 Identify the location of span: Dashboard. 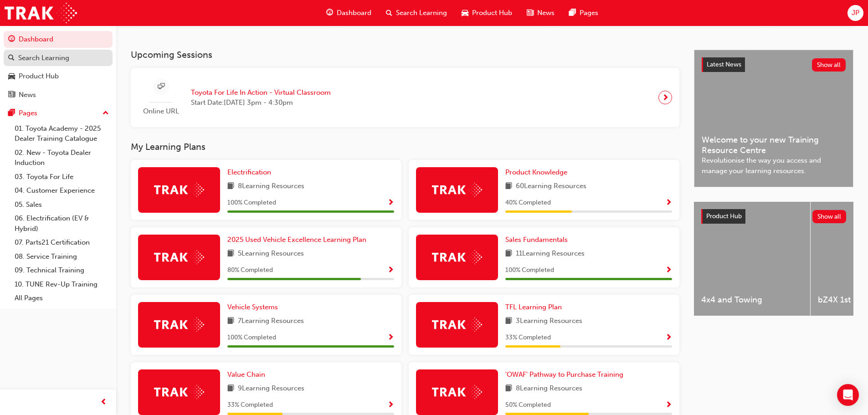
(354, 13).